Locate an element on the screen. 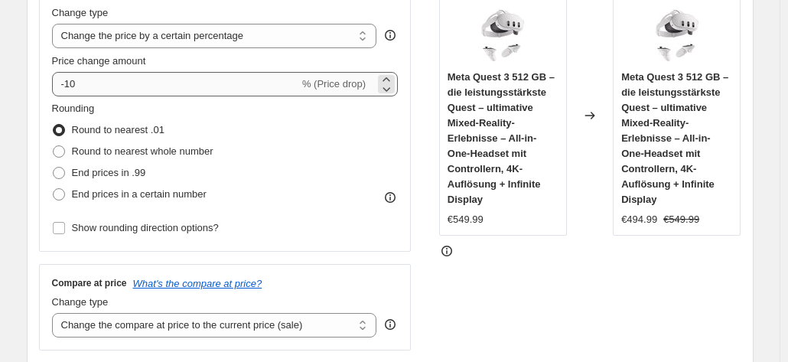  div: €494.99 is located at coordinates (639, 220).